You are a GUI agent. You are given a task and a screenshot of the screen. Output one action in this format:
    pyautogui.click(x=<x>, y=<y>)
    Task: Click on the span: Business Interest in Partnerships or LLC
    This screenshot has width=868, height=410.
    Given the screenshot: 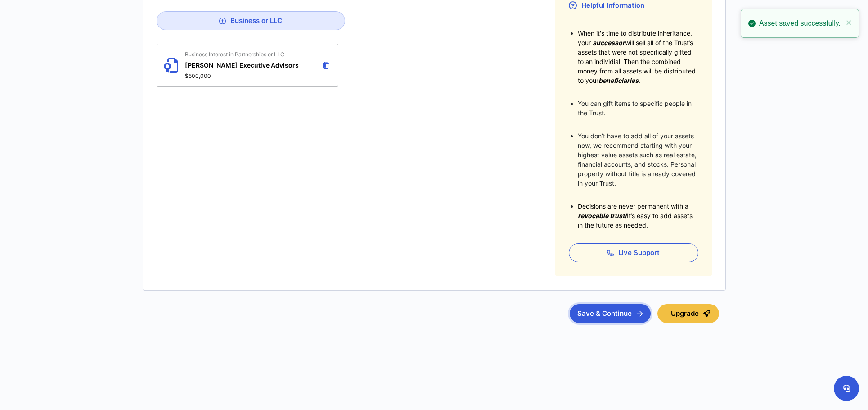 What is the action you would take?
    pyautogui.click(x=242, y=54)
    